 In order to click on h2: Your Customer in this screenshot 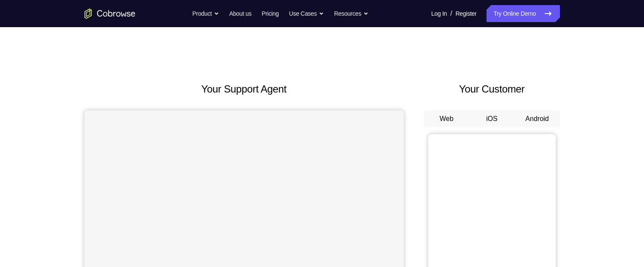, I will do `click(492, 89)`.